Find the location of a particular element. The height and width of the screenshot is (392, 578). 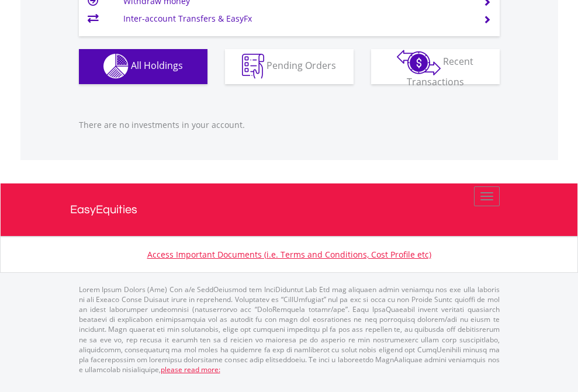

span: Pending Orders is located at coordinates (301, 65).